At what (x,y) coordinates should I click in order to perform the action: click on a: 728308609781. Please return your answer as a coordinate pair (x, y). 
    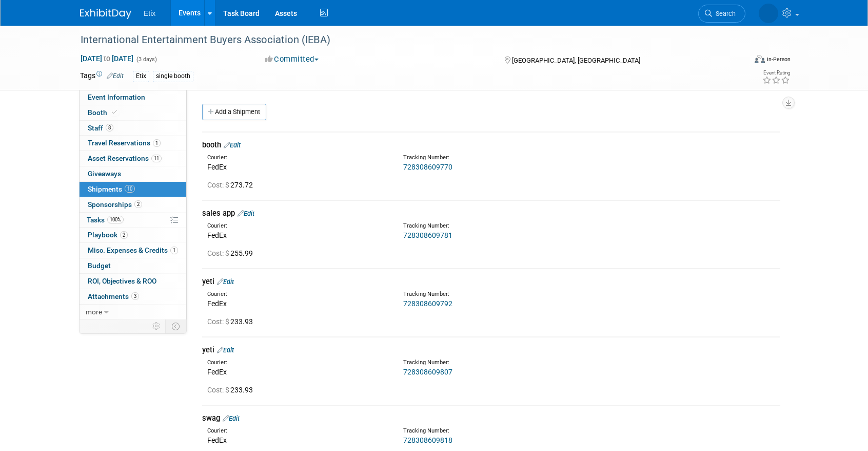
    Looking at the image, I should click on (428, 235).